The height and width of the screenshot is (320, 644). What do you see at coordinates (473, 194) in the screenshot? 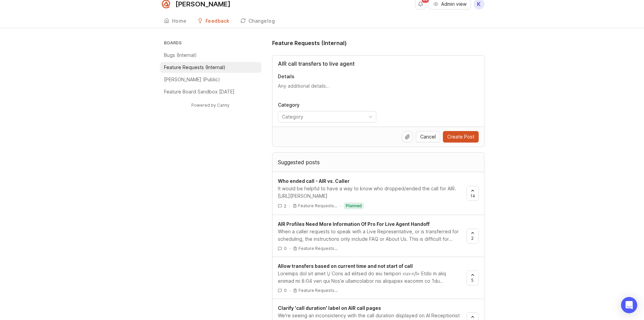
I see `button: 14` at bounding box center [473, 194].